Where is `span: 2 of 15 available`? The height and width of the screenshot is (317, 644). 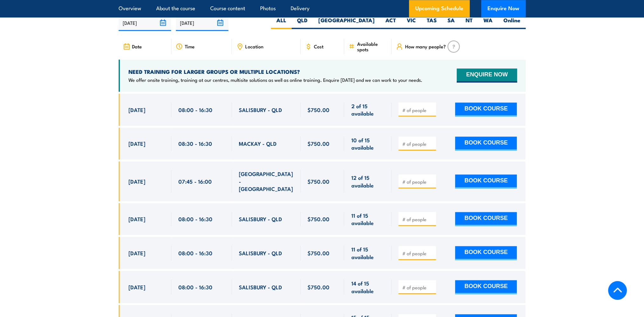 span: 2 of 15 available is located at coordinates (368, 109).